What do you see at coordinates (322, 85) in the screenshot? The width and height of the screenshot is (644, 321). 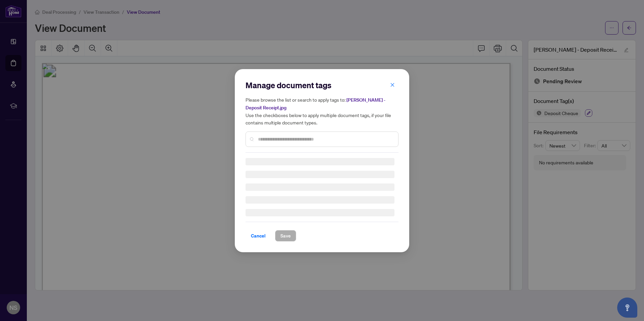 I see `h2: Manage document tags` at bounding box center [322, 85].